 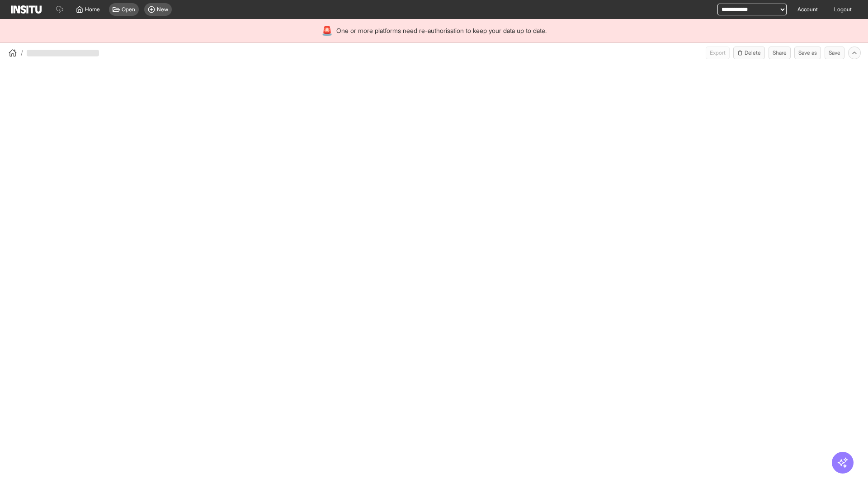 What do you see at coordinates (717, 53) in the screenshot?
I see `button: Export` at bounding box center [717, 53].